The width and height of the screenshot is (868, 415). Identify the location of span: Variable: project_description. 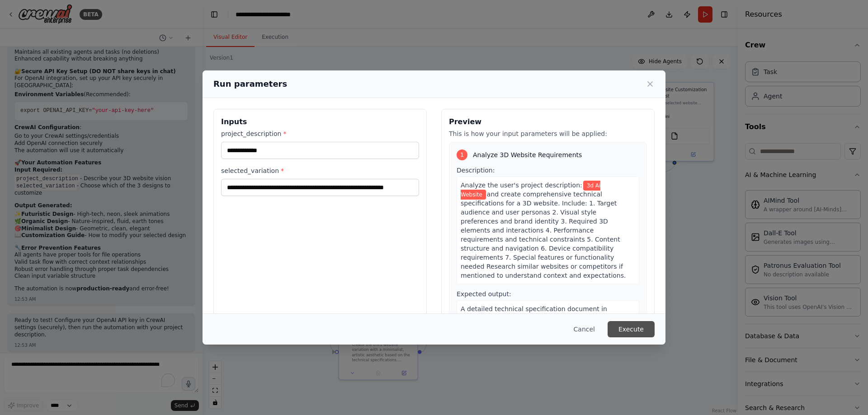
(530, 190).